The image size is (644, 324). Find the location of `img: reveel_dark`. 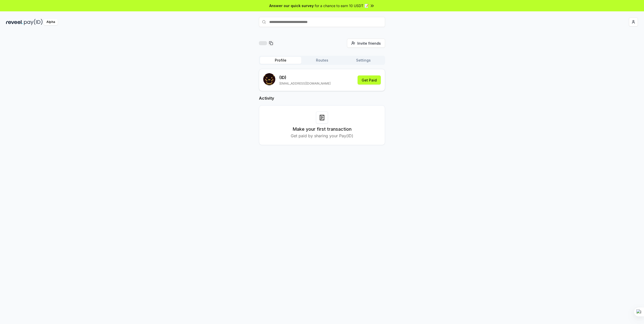

img: reveel_dark is located at coordinates (14, 22).